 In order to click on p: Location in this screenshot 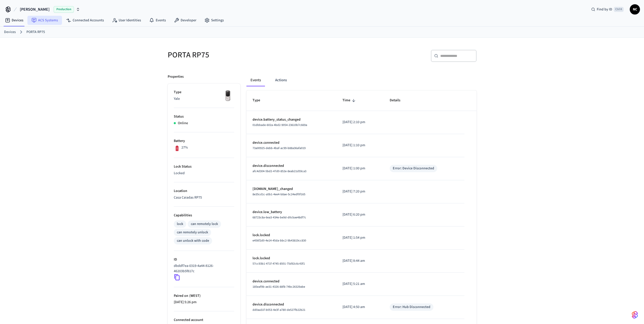, I will do `click(204, 191)`.